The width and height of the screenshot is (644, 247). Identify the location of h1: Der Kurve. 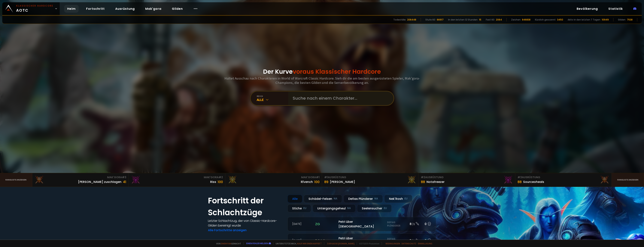
(322, 71).